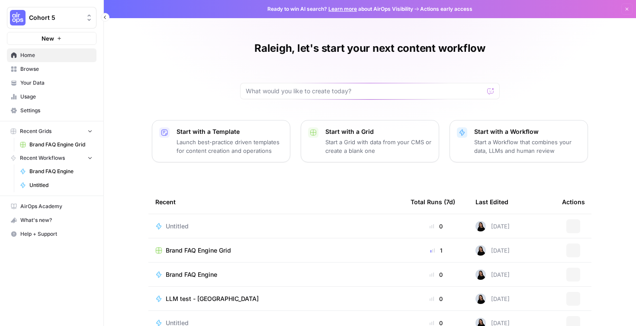 Image resolution: width=636 pixels, height=326 pixels. Describe the element at coordinates (230, 132) in the screenshot. I see `p: Start with a Template` at that location.